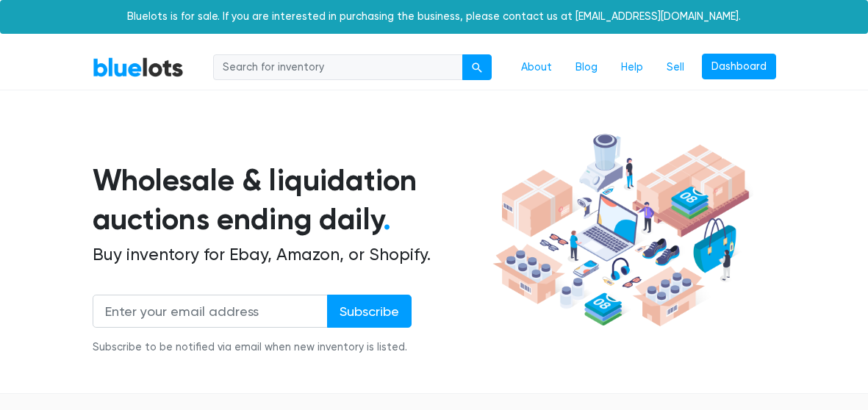 The width and height of the screenshot is (868, 410). What do you see at coordinates (252, 347) in the screenshot?
I see `div: Subscribe to be notified via email when new inventory is listed.` at bounding box center [252, 347].